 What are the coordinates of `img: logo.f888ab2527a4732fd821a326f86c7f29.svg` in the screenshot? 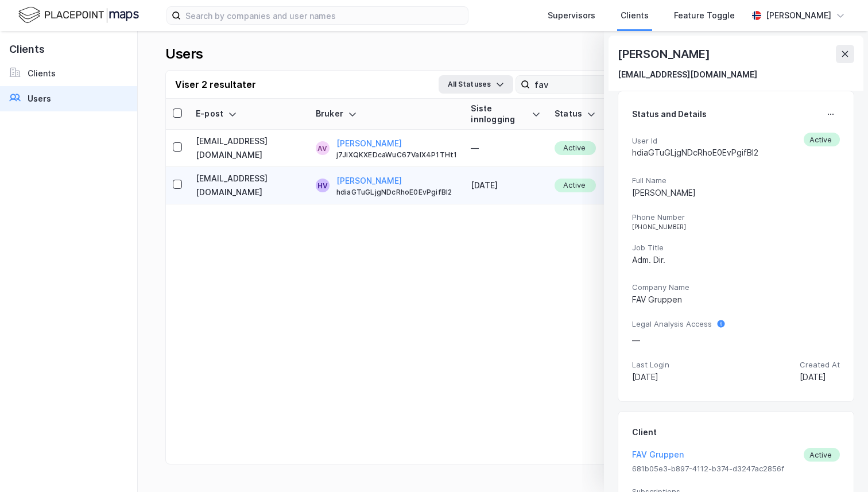 It's located at (79, 15).